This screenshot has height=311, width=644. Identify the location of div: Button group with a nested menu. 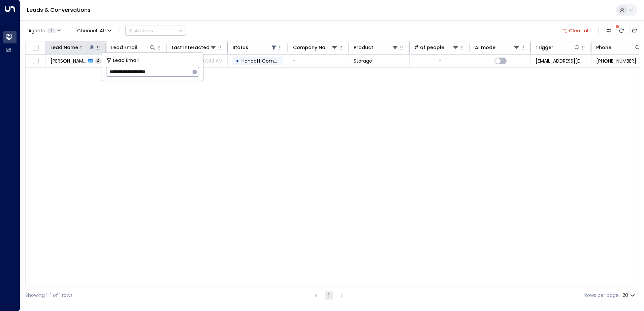
(156, 31).